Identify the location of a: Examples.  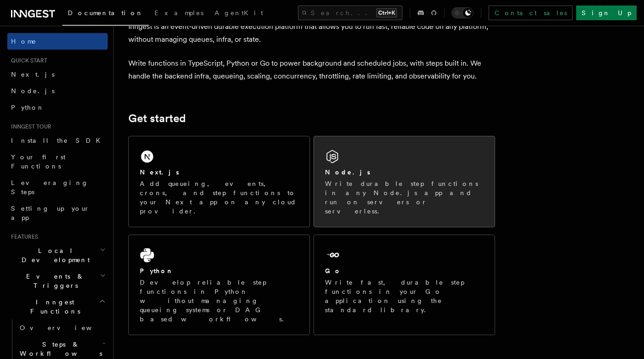
(179, 14).